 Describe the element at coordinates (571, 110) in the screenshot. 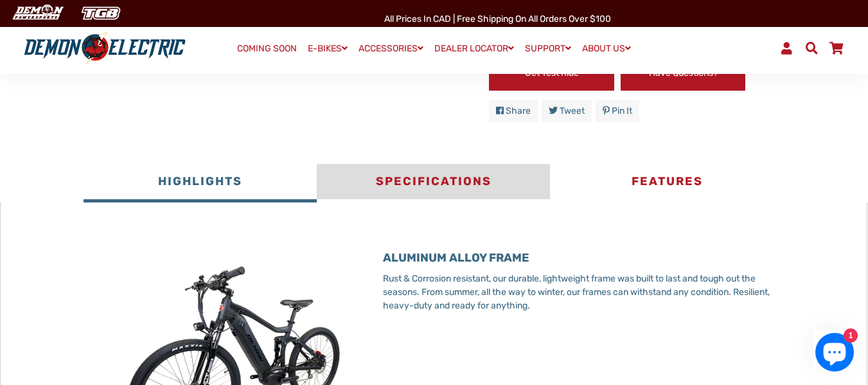

I see `span: Tweet` at that location.